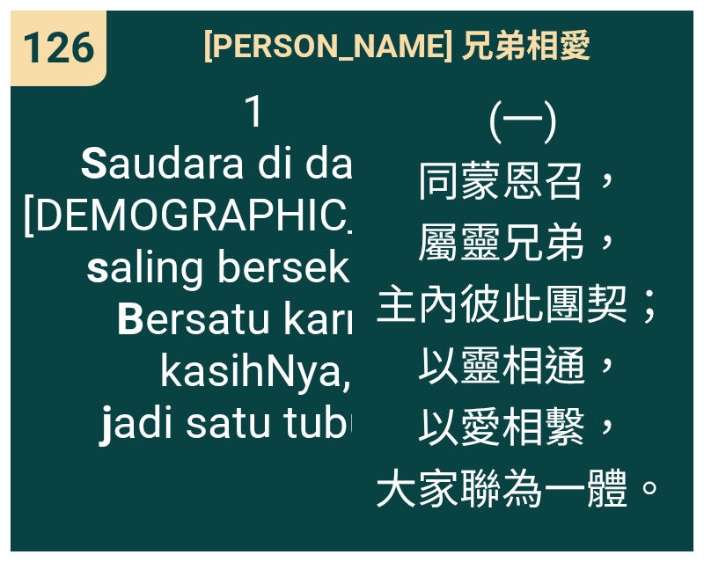 The width and height of the screenshot is (704, 562). I want to click on b: s, so click(98, 267).